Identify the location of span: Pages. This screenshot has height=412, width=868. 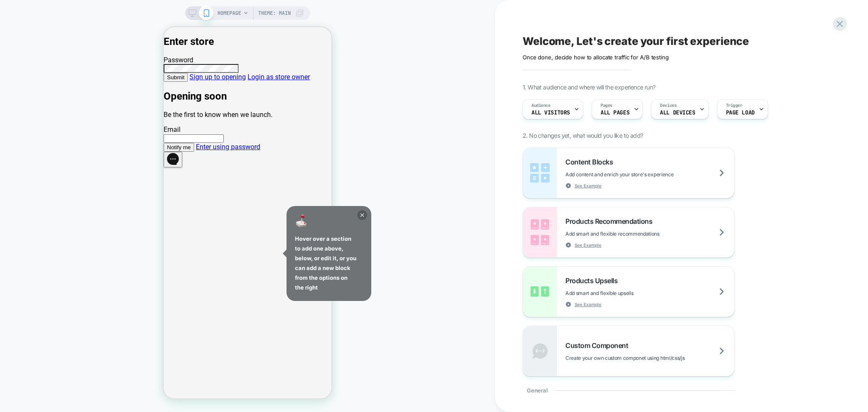
(606, 105).